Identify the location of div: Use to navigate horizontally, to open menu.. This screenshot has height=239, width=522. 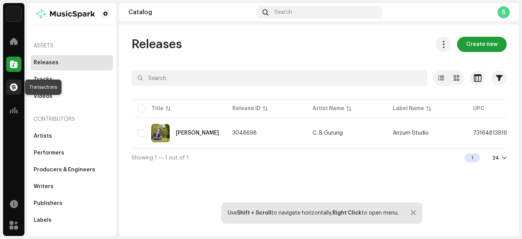
(313, 213).